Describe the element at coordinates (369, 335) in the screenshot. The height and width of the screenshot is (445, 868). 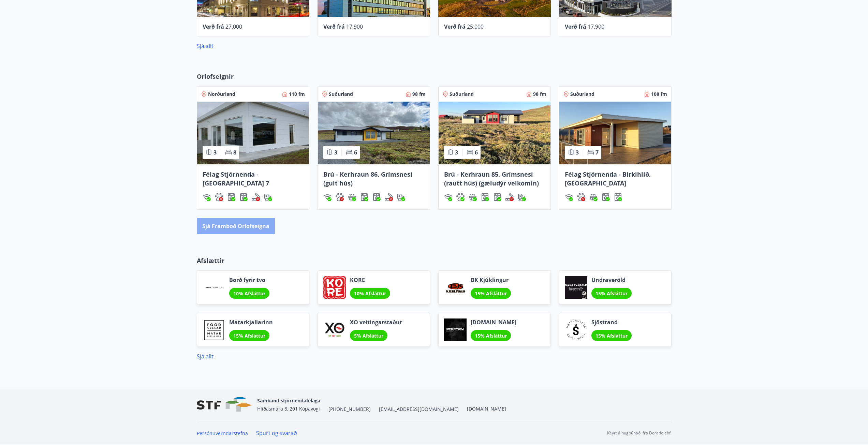
I see `span: 5% Afsláttur` at that location.